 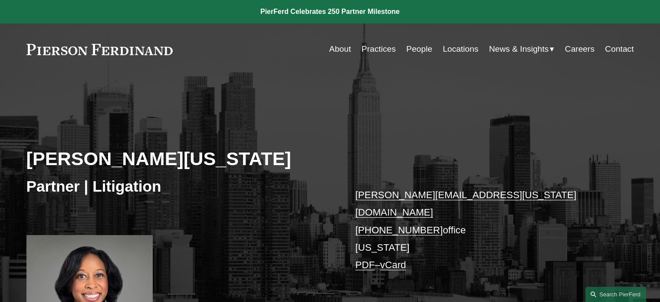 What do you see at coordinates (580, 49) in the screenshot?
I see `a: Careers` at bounding box center [580, 49].